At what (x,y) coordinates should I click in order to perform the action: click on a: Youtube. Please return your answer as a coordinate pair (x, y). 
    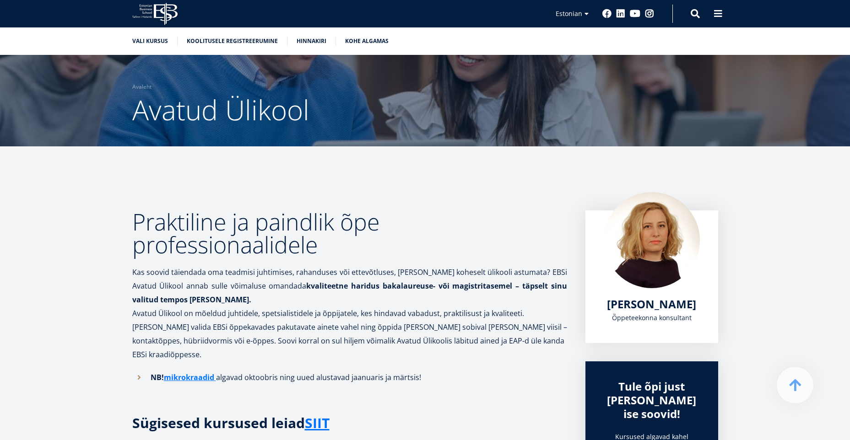
    Looking at the image, I should click on (635, 14).